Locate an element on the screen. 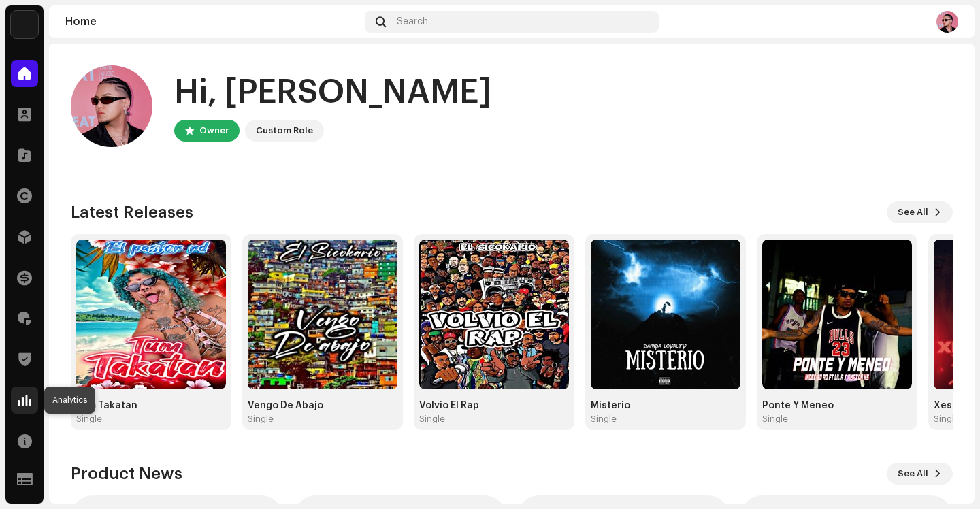  div: Home is located at coordinates (213, 22).